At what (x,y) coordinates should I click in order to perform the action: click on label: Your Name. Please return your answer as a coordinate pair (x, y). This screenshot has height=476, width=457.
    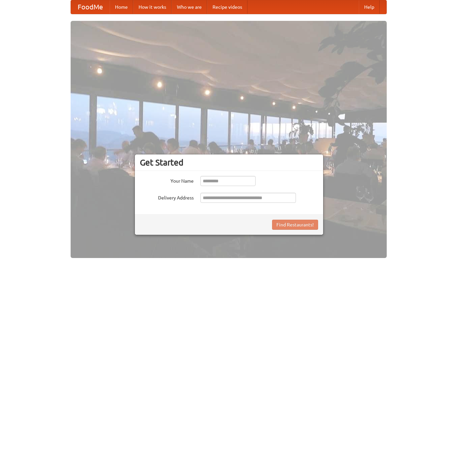
    Looking at the image, I should click on (167, 180).